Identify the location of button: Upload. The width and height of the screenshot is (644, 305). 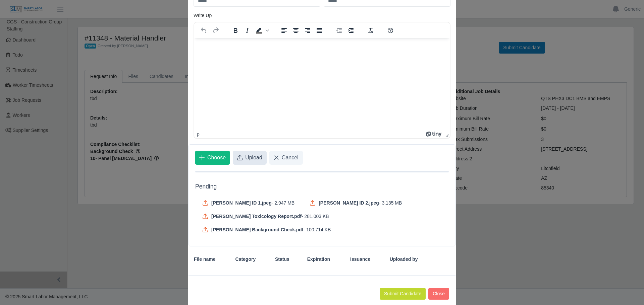
(250, 158).